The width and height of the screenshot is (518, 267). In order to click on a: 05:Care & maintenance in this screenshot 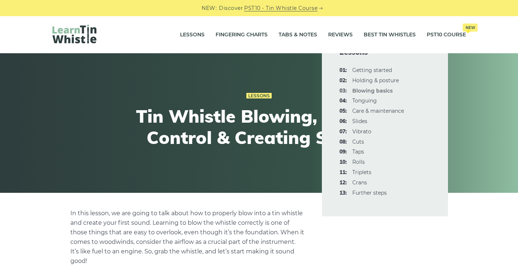, I will do `click(378, 111)`.